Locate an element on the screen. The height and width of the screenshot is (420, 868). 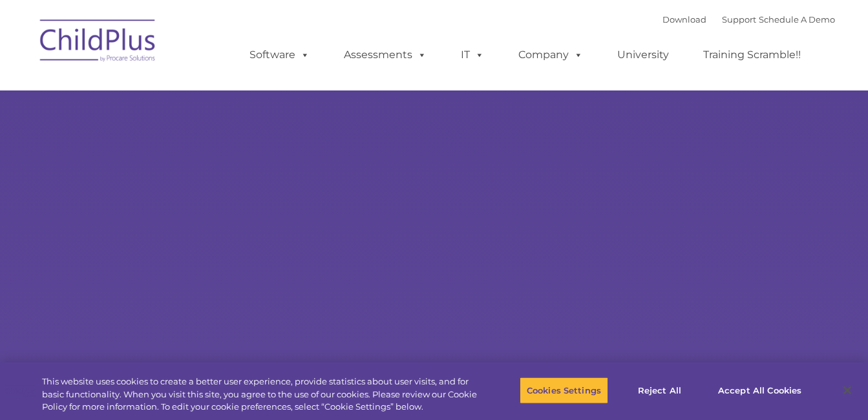
a: University is located at coordinates (644, 55).